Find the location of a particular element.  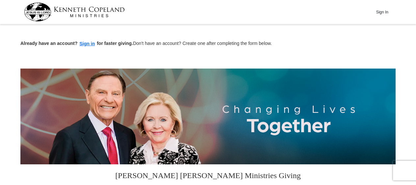

img: kcm-header-logo.svg is located at coordinates (74, 12).